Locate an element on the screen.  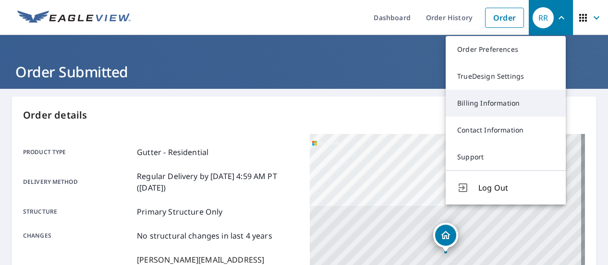
p: Structure is located at coordinates (78, 212).